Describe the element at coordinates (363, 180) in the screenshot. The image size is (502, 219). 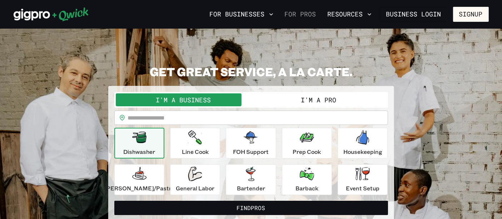
I see `button: Event Setup` at that location.